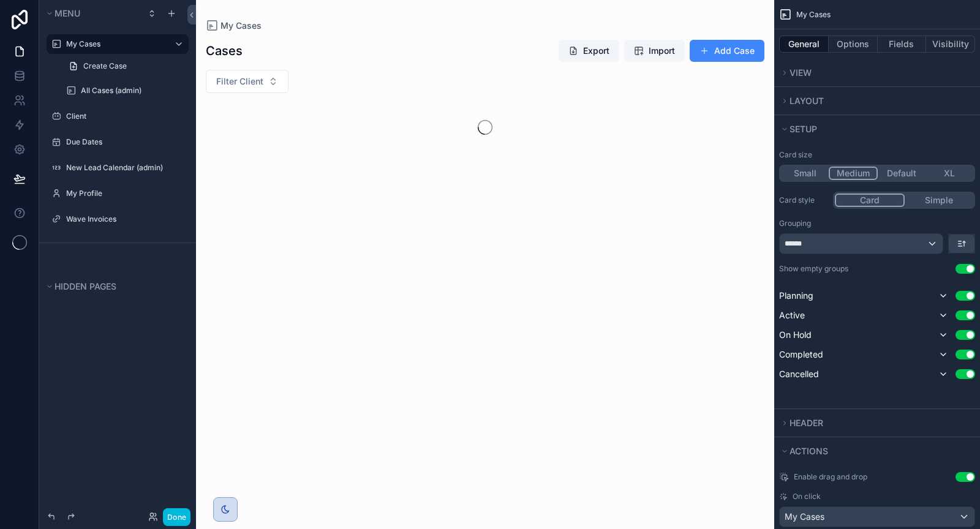  What do you see at coordinates (813, 269) in the screenshot?
I see `label: Show empty groups` at bounding box center [813, 269].